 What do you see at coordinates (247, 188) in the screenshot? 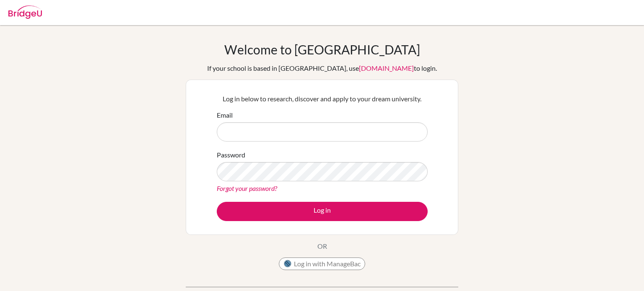
I see `a: Forgot your password?` at bounding box center [247, 188].